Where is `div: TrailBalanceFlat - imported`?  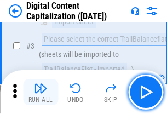 div: TrailBalanceFlat - imported is located at coordinates (84, 70).